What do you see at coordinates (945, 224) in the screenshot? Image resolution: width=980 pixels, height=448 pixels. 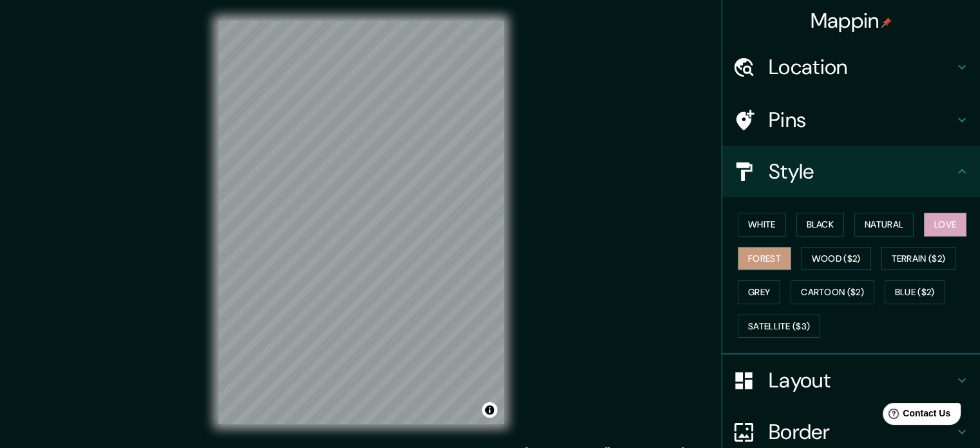 I see `button: Love` at bounding box center [945, 224].